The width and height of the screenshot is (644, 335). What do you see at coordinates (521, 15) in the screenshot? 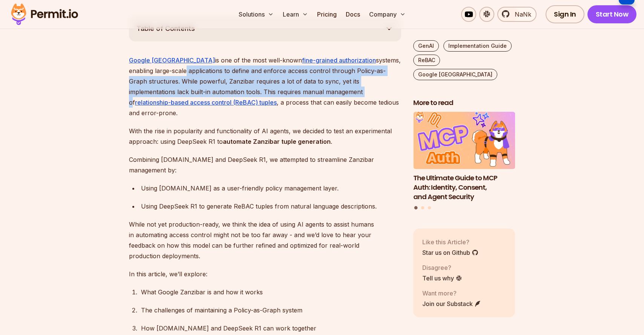
I see `span: NaNk` at bounding box center [521, 15].